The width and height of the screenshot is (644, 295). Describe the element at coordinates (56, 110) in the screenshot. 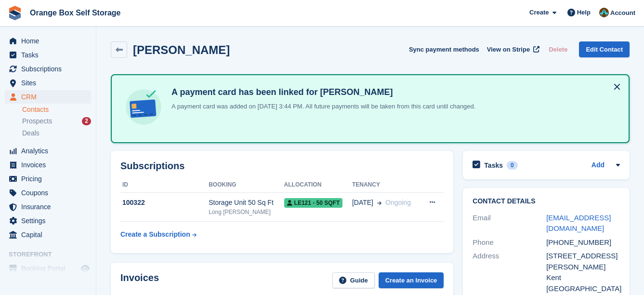

I see `a: Contacts` at that location.